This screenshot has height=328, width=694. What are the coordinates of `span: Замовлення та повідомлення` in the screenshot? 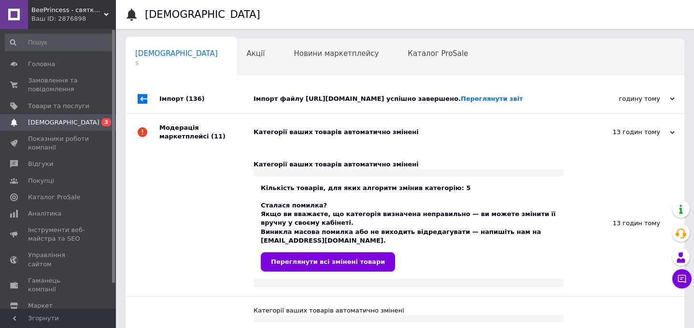 It's located at (58, 85).